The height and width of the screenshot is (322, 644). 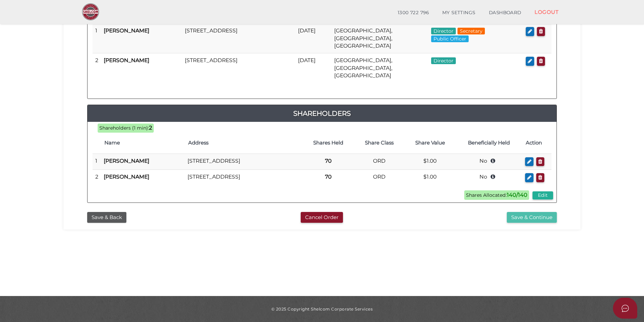 I want to click on h4: Beneficially Held, so click(x=489, y=143).